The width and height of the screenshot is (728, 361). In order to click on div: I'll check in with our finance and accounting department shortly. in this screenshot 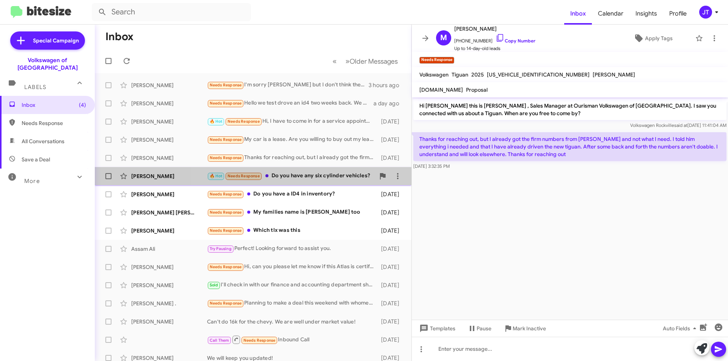, I will do `click(292, 285)`.